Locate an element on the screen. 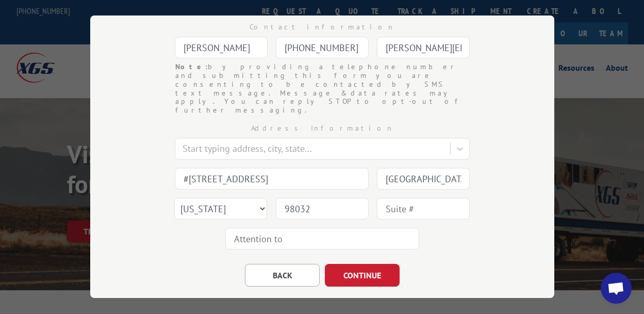 This screenshot has height=314, width=644. strong: Note: is located at coordinates (191, 67).